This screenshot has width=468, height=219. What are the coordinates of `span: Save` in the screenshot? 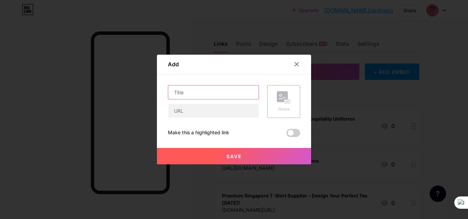 It's located at (234, 156).